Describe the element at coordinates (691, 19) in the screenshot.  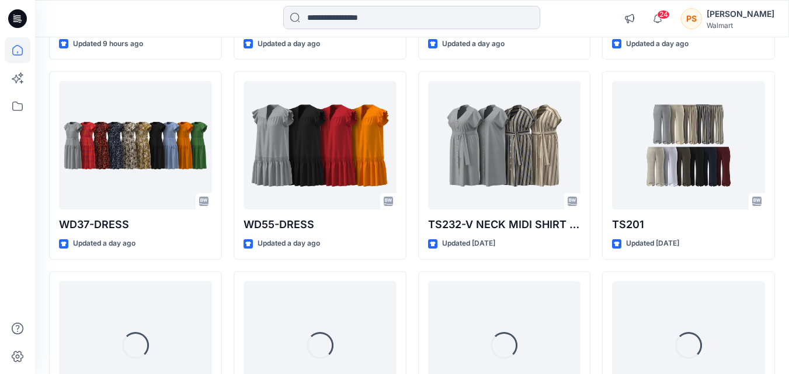
I see `div: PS` at that location.